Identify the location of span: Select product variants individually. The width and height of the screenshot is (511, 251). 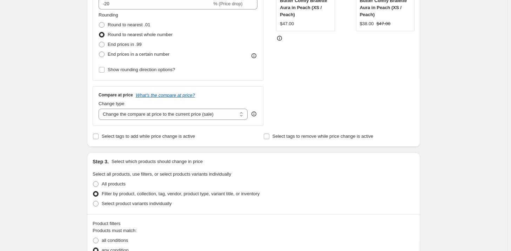
(136, 203).